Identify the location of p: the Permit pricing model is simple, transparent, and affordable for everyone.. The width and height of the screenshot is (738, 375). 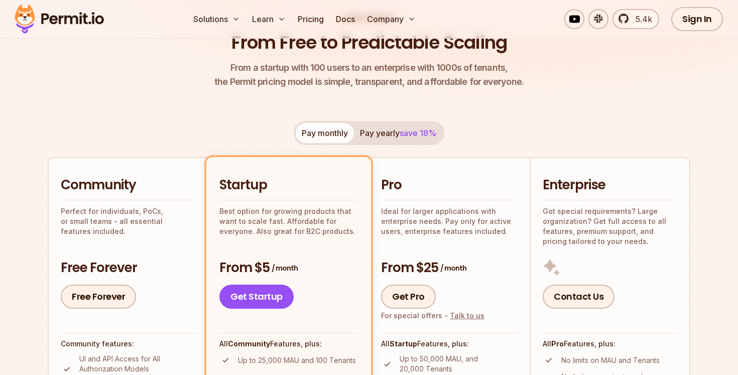
(369, 75).